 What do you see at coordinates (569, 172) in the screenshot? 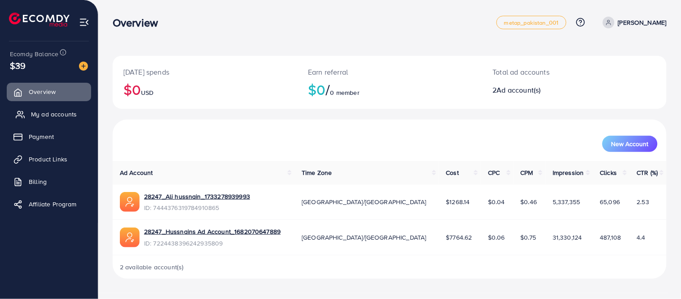
I see `span: Impression` at bounding box center [569, 172].